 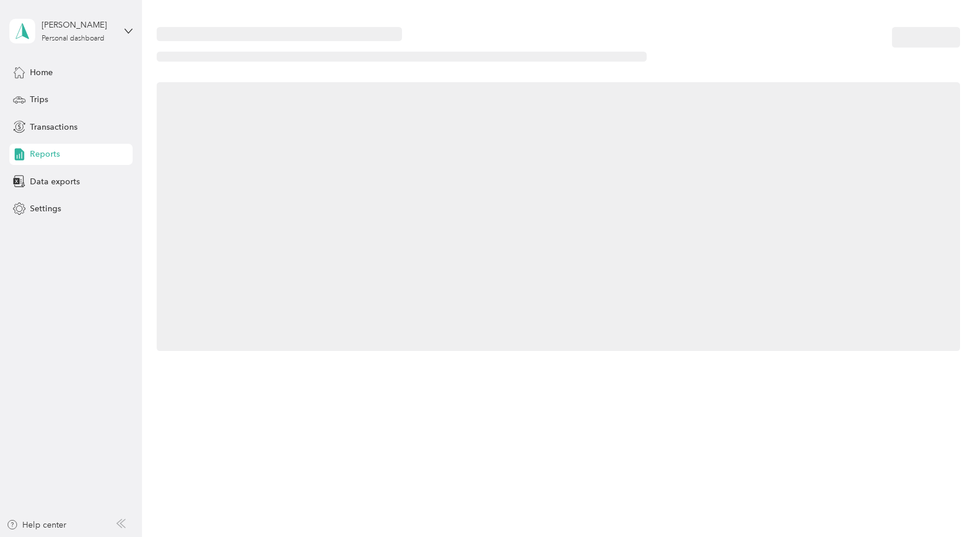 What do you see at coordinates (72, 39) in the screenshot?
I see `div: Personal dashboard` at bounding box center [72, 39].